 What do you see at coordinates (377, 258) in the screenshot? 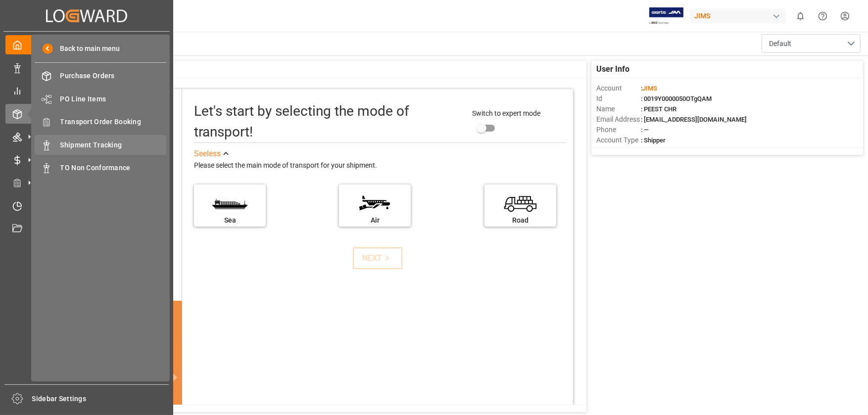
I see `div: NEXT` at bounding box center [377, 258].